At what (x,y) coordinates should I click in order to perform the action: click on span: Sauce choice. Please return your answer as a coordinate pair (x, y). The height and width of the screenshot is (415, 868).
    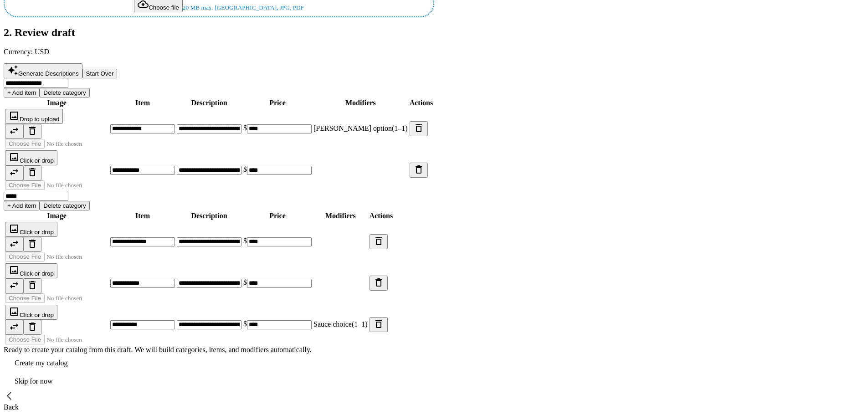
    Looking at the image, I should click on (340, 324).